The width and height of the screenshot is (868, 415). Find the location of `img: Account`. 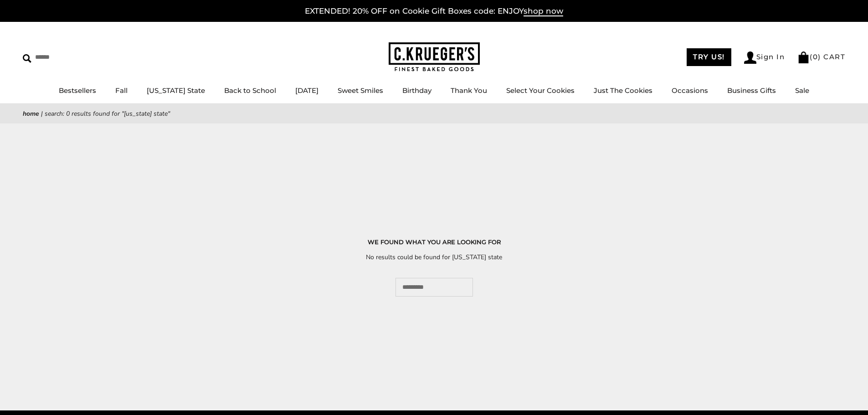

img: Account is located at coordinates (750, 57).